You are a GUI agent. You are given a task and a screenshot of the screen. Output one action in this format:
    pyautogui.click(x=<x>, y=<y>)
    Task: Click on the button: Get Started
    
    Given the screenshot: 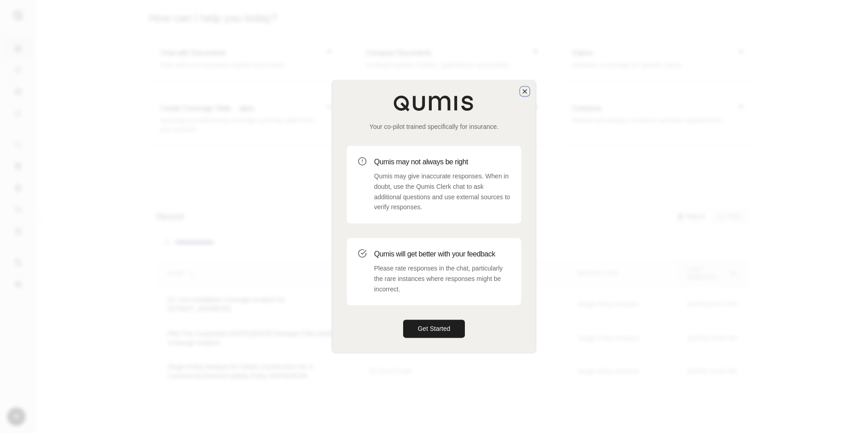 What is the action you would take?
    pyautogui.click(x=434, y=329)
    